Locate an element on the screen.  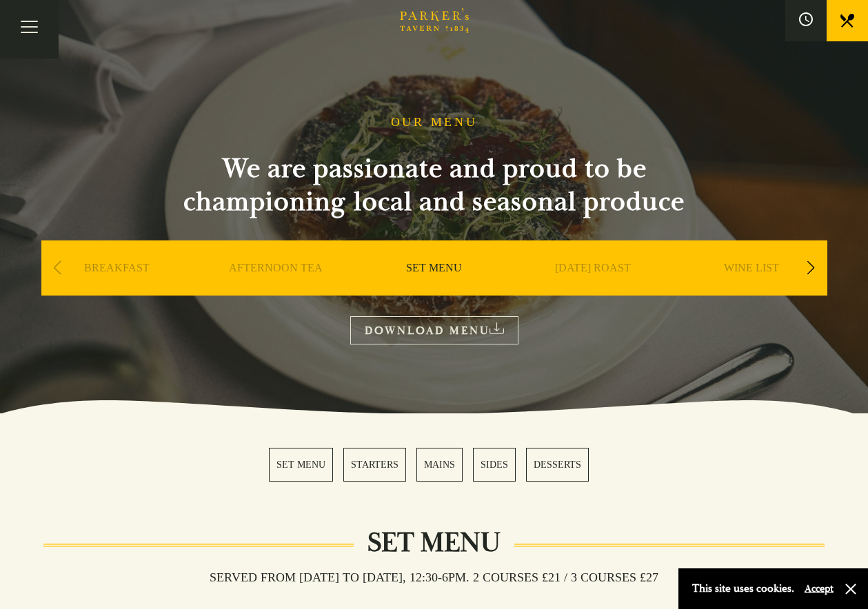
h1: OUR MENU is located at coordinates (434, 122).